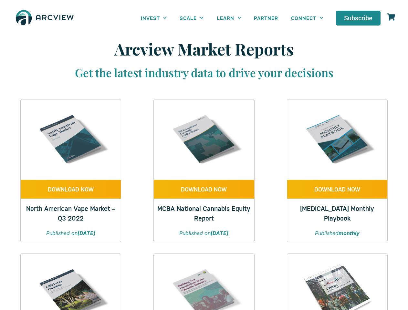 The width and height of the screenshot is (408, 310). What do you see at coordinates (307, 18) in the screenshot?
I see `a: CONNECT` at bounding box center [307, 18].